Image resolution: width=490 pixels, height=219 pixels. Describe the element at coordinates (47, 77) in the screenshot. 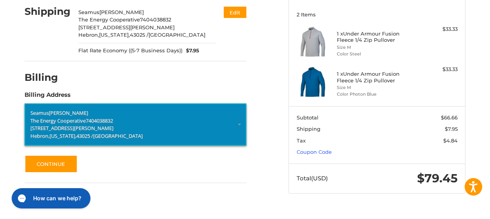

I see `h2: Billing` at that location.